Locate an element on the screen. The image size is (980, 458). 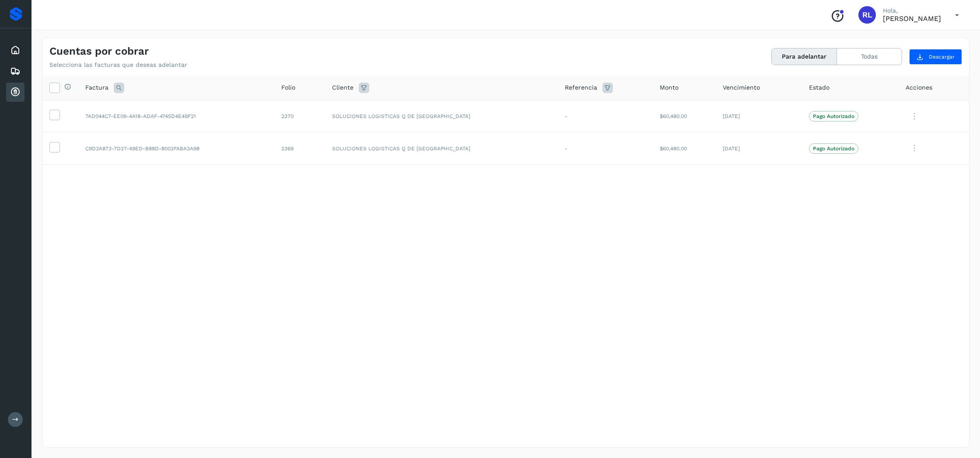
button: Descargar is located at coordinates (936, 57).